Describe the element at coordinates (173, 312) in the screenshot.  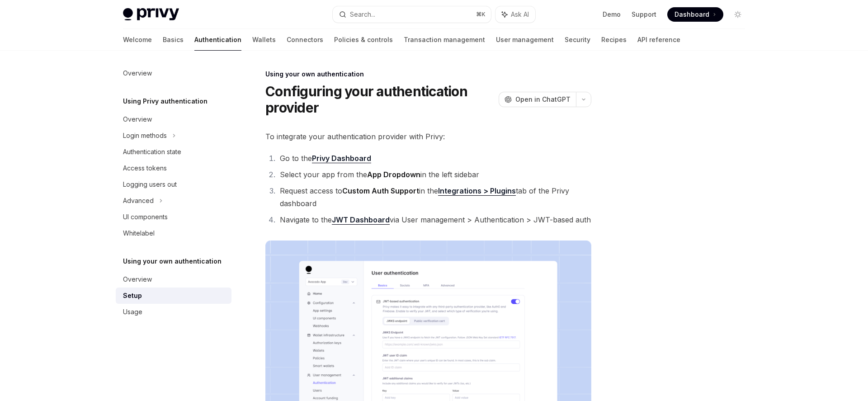
I see `a: Usage` at that location.